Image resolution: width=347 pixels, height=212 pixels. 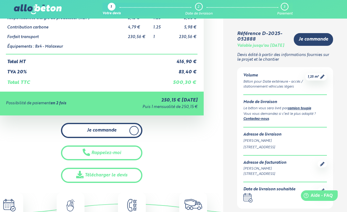 I want to click on td: 4,79 €, so click(x=139, y=25).